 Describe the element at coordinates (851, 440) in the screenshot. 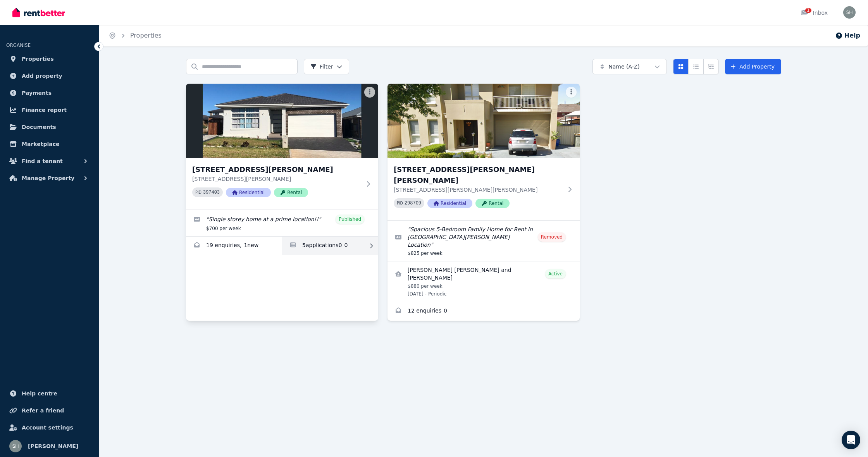

I see `div: Open Intercom Messenger` at that location.